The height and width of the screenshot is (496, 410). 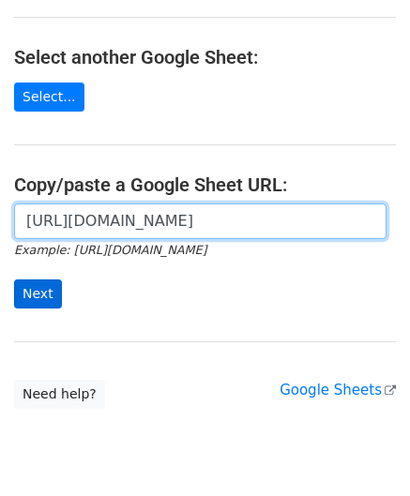 What do you see at coordinates (204, 185) in the screenshot?
I see `h4: Copy/paste a Google Sheet URL:` at bounding box center [204, 185].